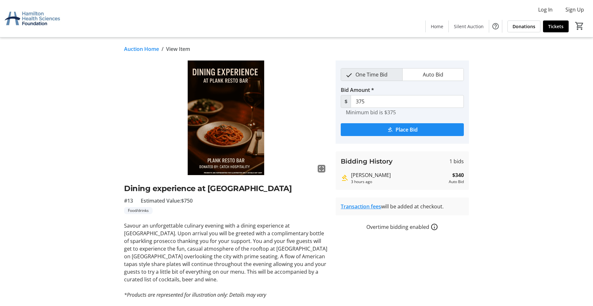 The image size is (593, 306). I want to click on span: Home, so click(437, 26).